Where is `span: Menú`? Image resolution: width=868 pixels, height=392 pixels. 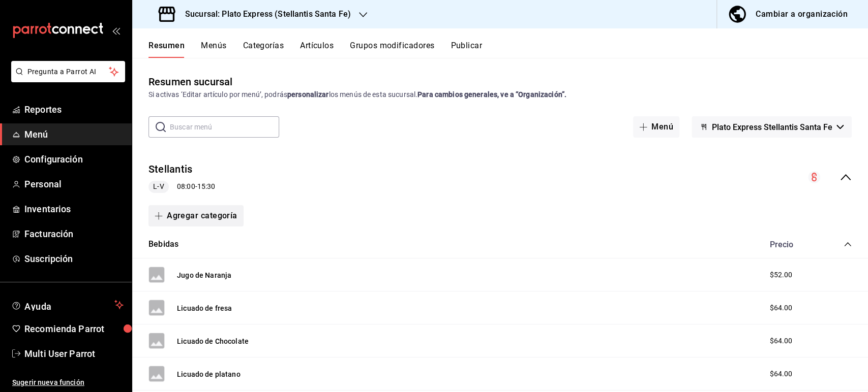 span: Menú is located at coordinates (73, 134).